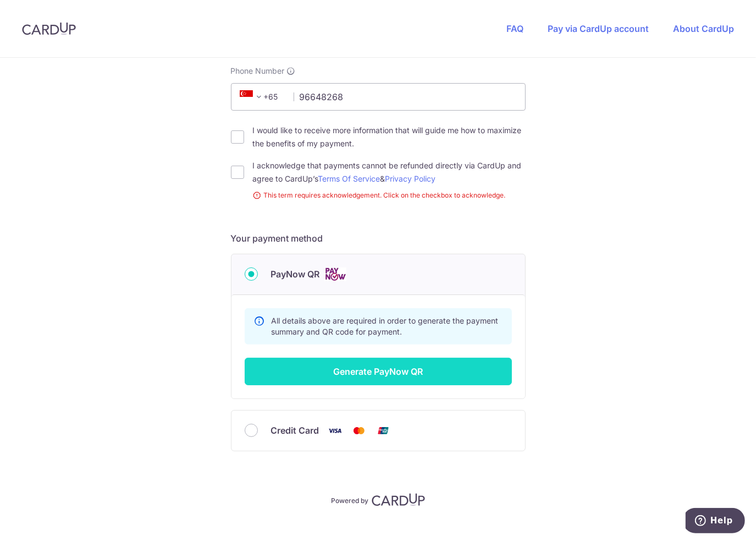 This screenshot has width=756, height=541. Describe the element at coordinates (335, 274) in the screenshot. I see `img: Cards logo` at that location.